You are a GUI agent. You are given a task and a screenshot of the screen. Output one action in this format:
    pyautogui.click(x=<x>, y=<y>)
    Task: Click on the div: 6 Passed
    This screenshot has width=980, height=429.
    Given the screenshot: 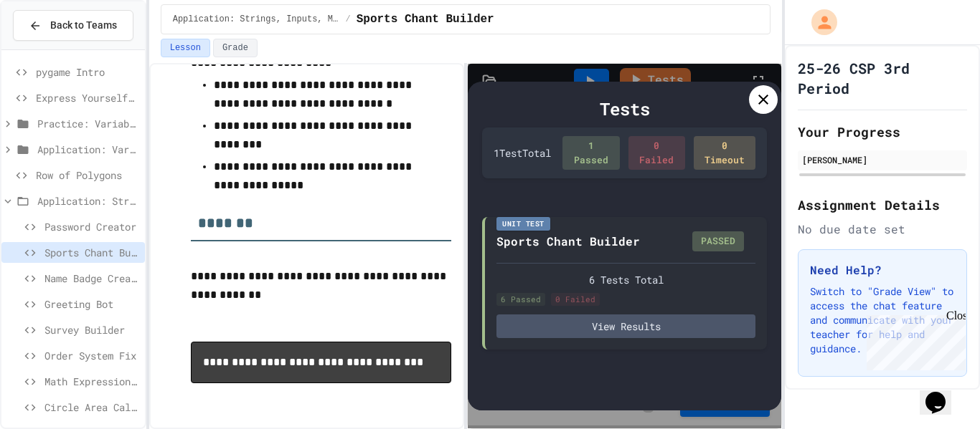 What is the action you would take?
    pyautogui.click(x=521, y=300)
    